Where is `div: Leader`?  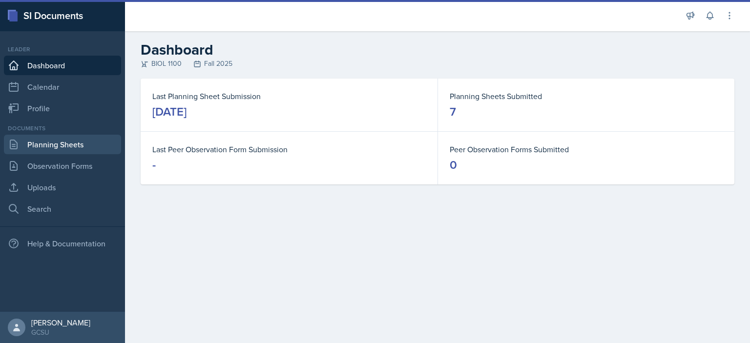
div: Leader is located at coordinates (62, 49).